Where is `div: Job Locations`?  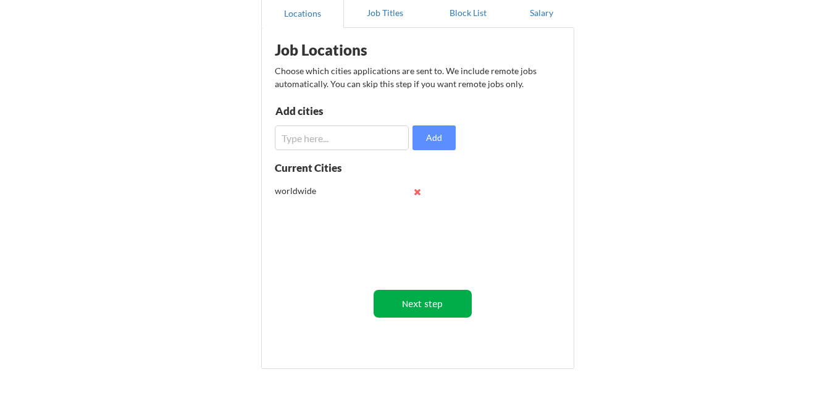
div: Job Locations is located at coordinates (353, 50).